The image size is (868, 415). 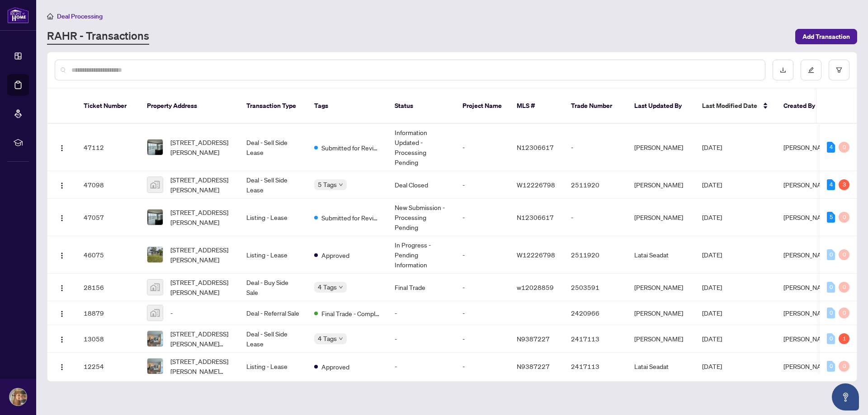 I want to click on button: Add Transaction, so click(x=826, y=37).